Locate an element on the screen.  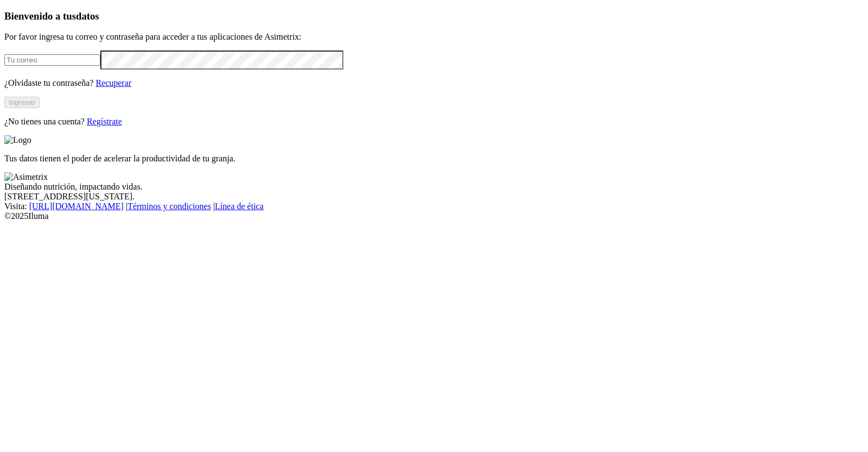
div: Visita : | | is located at coordinates (434, 206).